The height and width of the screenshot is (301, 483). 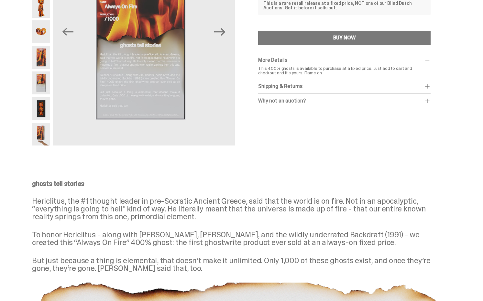 I want to click on img: Always-On-Fire---Website-Archive.2491X.png, so click(x=41, y=57).